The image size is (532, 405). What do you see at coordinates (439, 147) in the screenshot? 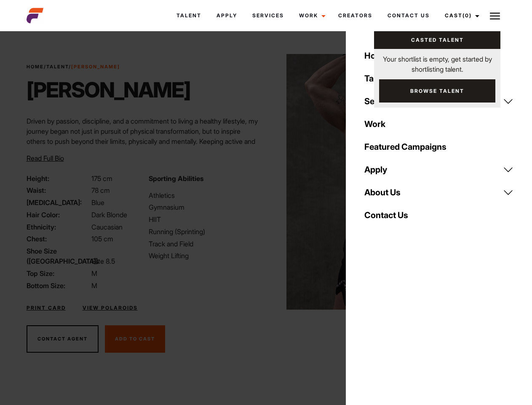
I see `a: Featured Campaigns` at bounding box center [439, 147].